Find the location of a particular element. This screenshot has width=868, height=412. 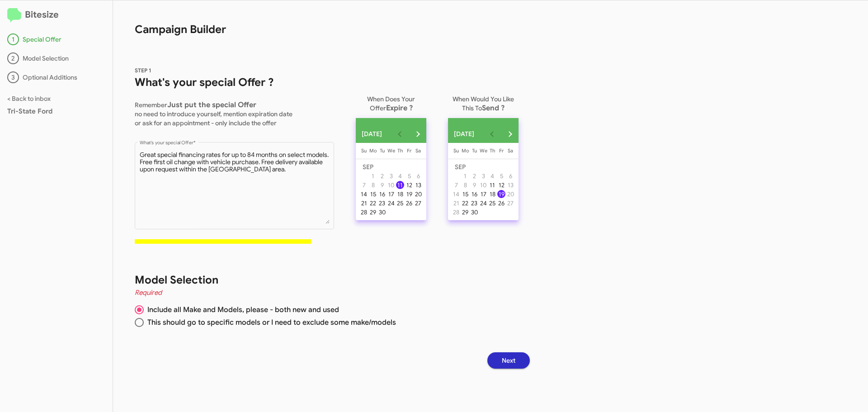

h1: Model Selection is located at coordinates (323, 280).